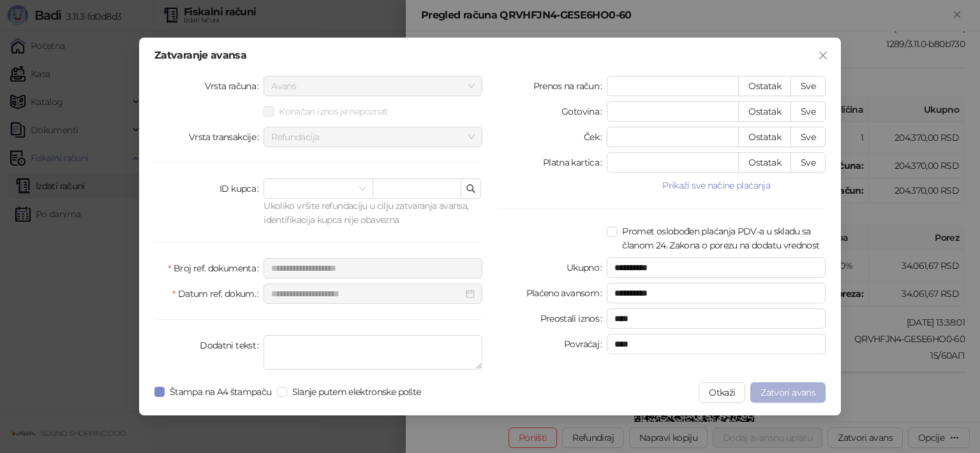 The width and height of the screenshot is (980, 453). Describe the element at coordinates (570, 86) in the screenshot. I see `label: Prenos na račun` at that location.